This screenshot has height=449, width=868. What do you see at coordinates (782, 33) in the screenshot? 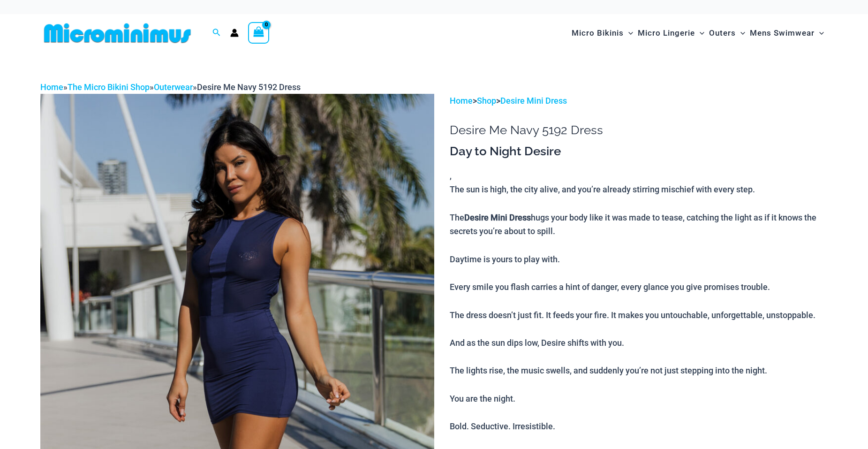
I see `span: Mens Swimwear` at bounding box center [782, 33].